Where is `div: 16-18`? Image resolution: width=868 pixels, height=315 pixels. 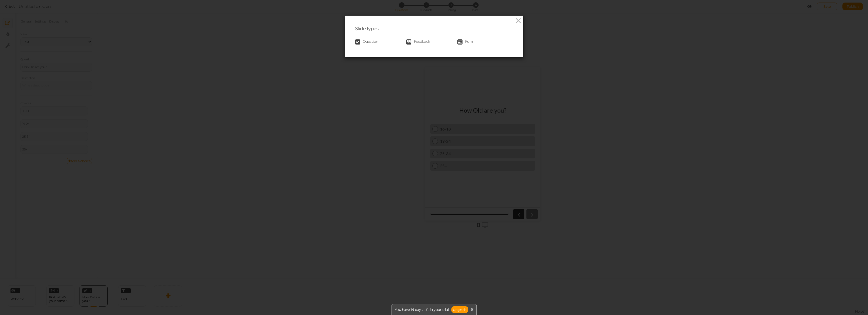
div: 16-18 is located at coordinates (61, 61).